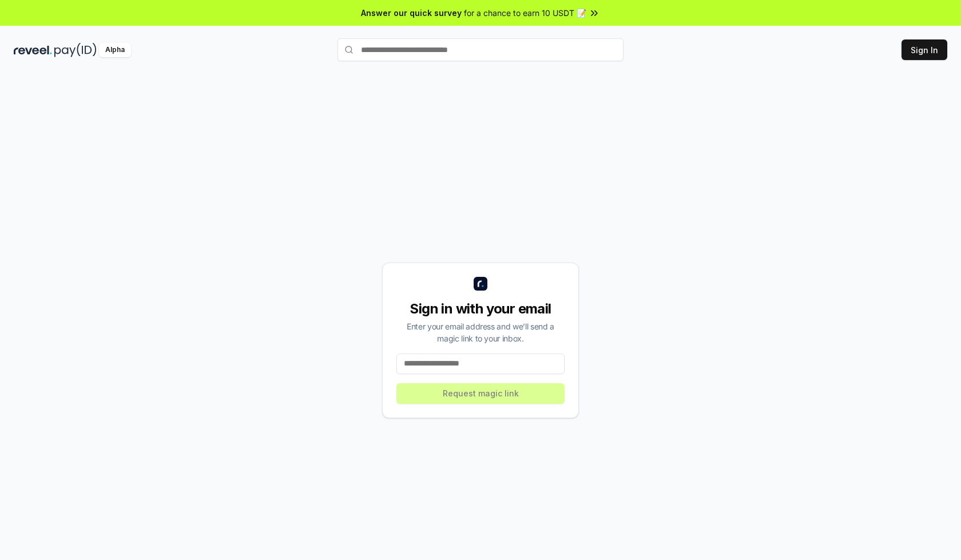 Image resolution: width=961 pixels, height=560 pixels. Describe the element at coordinates (481, 333) in the screenshot. I see `div: Enter your email address and we’ll send a magic link to your inbox.` at that location.